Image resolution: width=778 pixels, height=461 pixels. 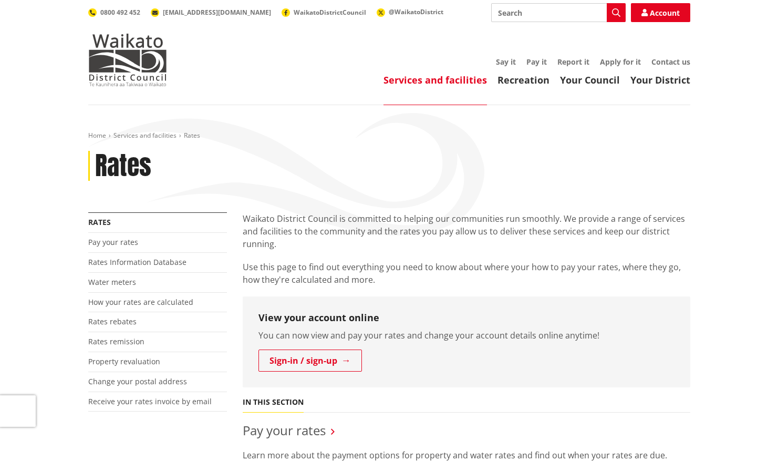 What do you see at coordinates (128, 60) in the screenshot?
I see `img: Waikato District Council - Te Kaunihera aa Takiwaa o Waikato` at bounding box center [128, 60].